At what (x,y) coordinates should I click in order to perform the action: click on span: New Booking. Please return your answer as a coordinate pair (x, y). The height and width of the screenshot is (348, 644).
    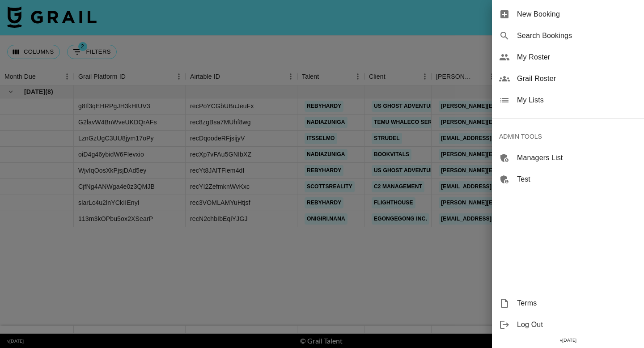
    Looking at the image, I should click on (577, 14).